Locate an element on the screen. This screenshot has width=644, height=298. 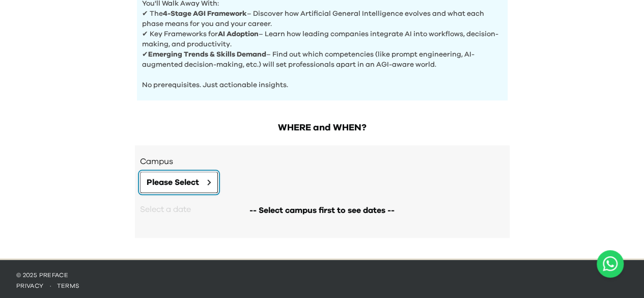
h3: Campus is located at coordinates (322, 161).